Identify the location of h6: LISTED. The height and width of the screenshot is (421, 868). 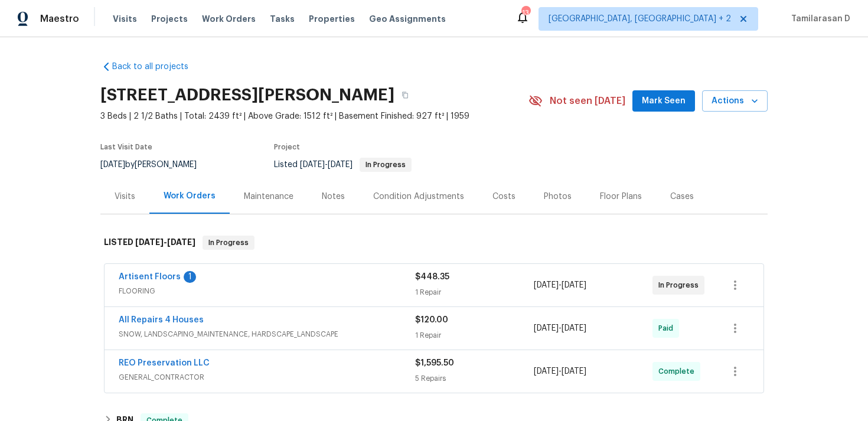
(149, 243).